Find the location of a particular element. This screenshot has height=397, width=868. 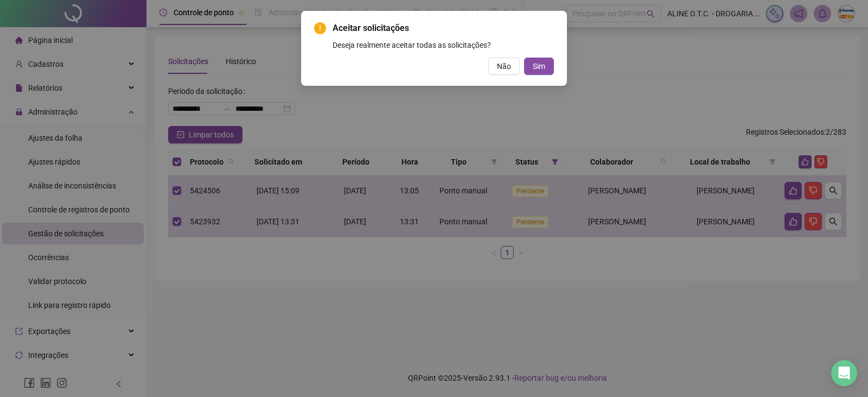

span: exclamation-circle is located at coordinates (320, 28).